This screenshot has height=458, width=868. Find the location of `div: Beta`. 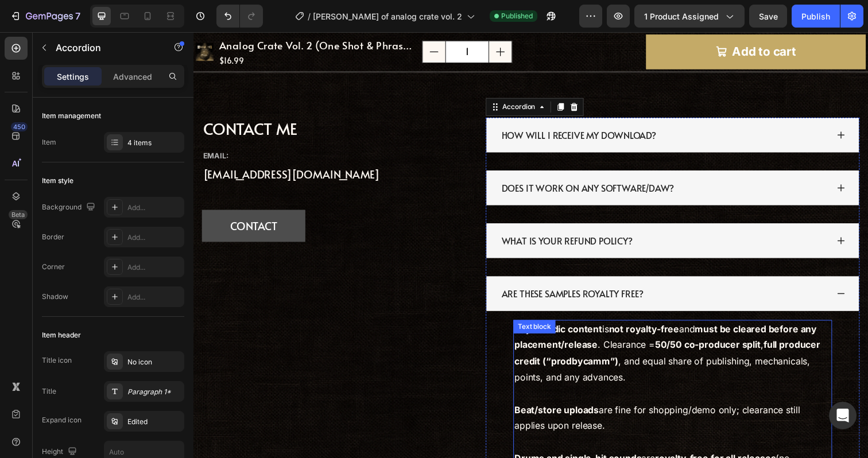

div: Beta is located at coordinates (18, 215).